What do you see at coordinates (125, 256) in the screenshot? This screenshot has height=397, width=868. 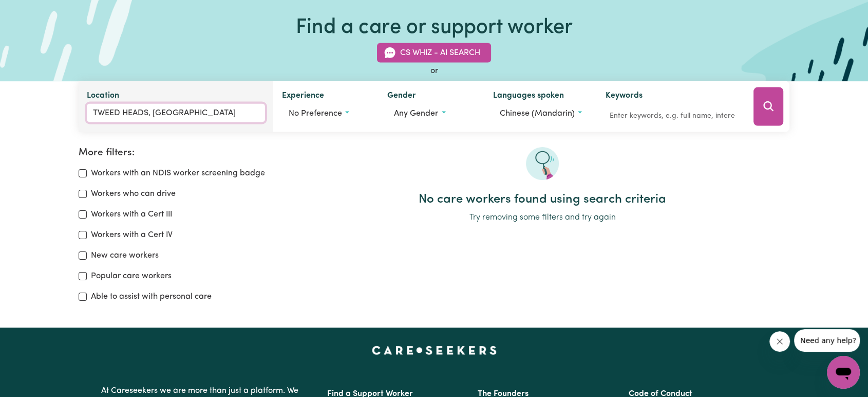 I see `label: New care workers` at bounding box center [125, 256].